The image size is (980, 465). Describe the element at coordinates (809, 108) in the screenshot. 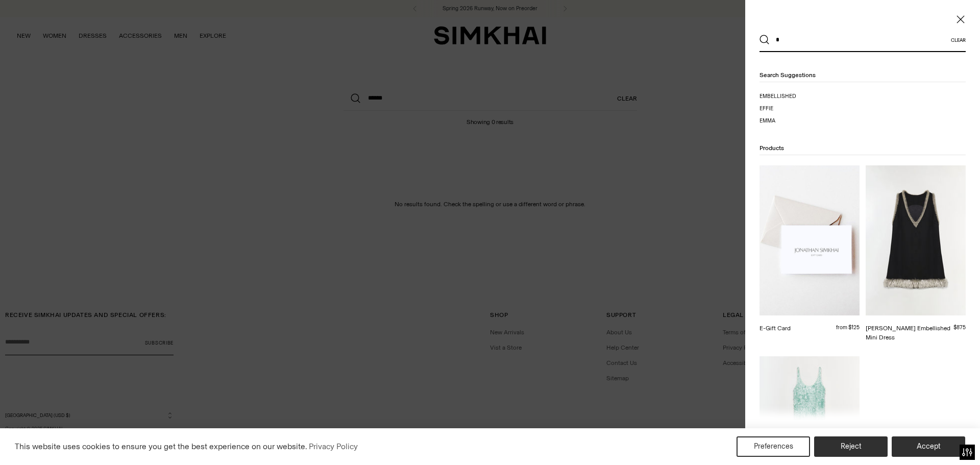

I see `a: effie` at that location.